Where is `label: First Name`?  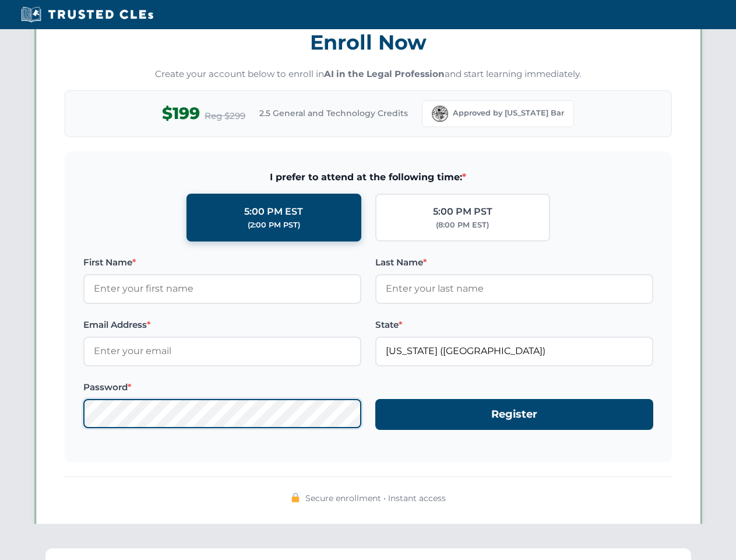 label: First Name is located at coordinates (222, 262).